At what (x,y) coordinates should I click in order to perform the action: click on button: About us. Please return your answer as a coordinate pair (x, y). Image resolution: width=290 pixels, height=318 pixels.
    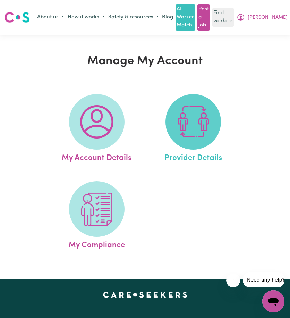
    Looking at the image, I should click on (51, 17).